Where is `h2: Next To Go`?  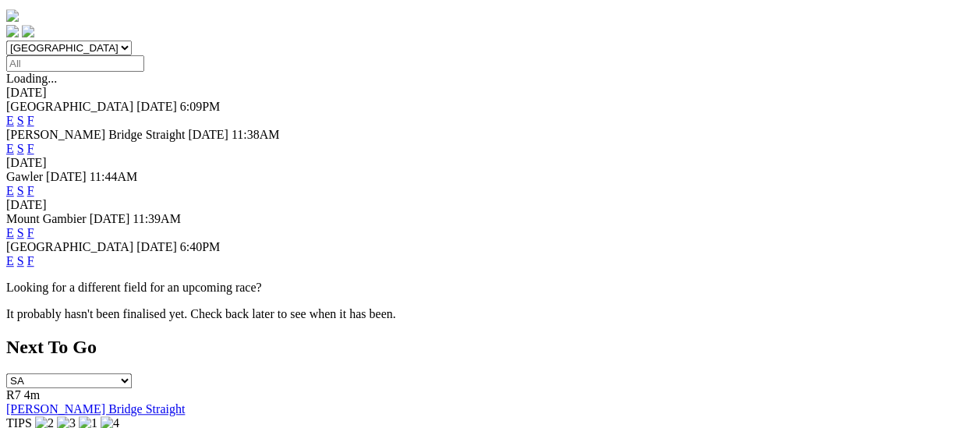
h2: Next To Go is located at coordinates (489, 347).